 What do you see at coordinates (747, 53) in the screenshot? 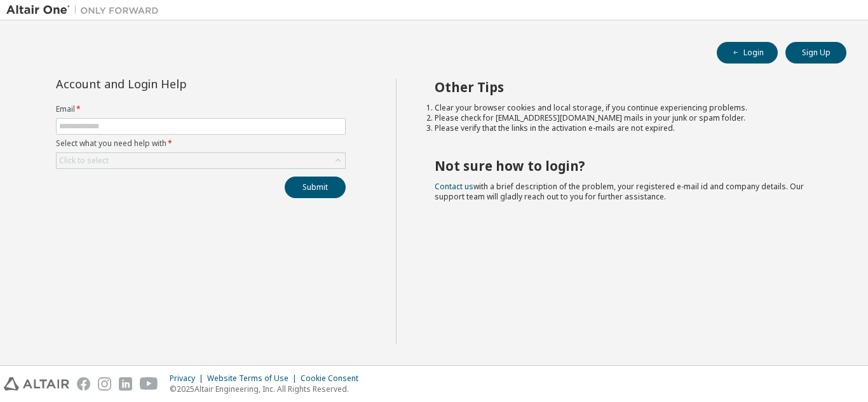
I see `button: Login` at bounding box center [747, 53].